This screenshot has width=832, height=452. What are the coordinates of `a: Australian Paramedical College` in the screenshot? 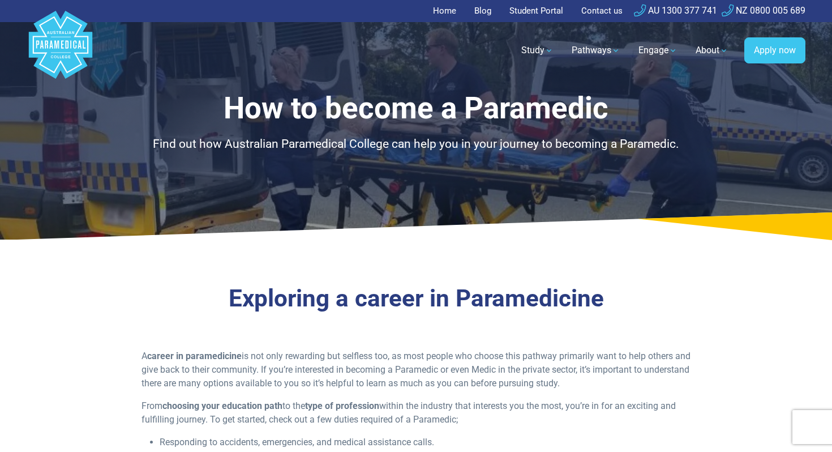 It's located at (61, 50).